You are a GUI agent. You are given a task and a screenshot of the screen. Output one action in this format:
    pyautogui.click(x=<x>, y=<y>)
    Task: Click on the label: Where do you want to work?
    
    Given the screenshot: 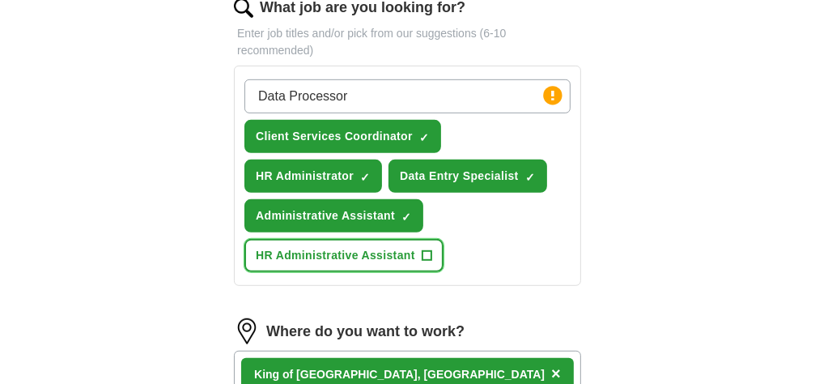 What is the action you would take?
    pyautogui.click(x=365, y=331)
    